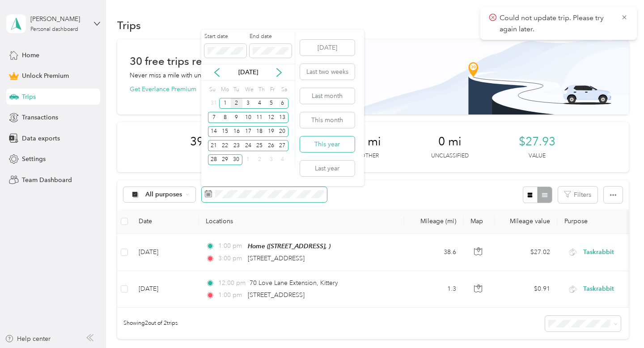 The width and height of the screenshot is (644, 348). What do you see at coordinates (163, 194) in the screenshot?
I see `span: All purposes` at bounding box center [163, 194].